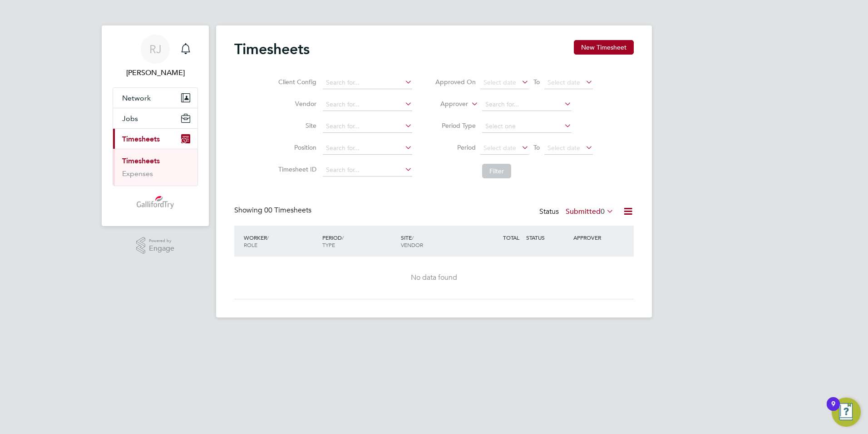 This screenshot has height=434, width=868. I want to click on label: Approved On, so click(456, 82).